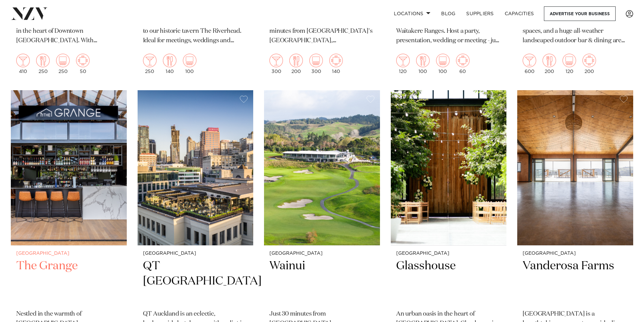  Describe the element at coordinates (575, 281) in the screenshot. I see `h2: Vanderosa Farms` at that location.